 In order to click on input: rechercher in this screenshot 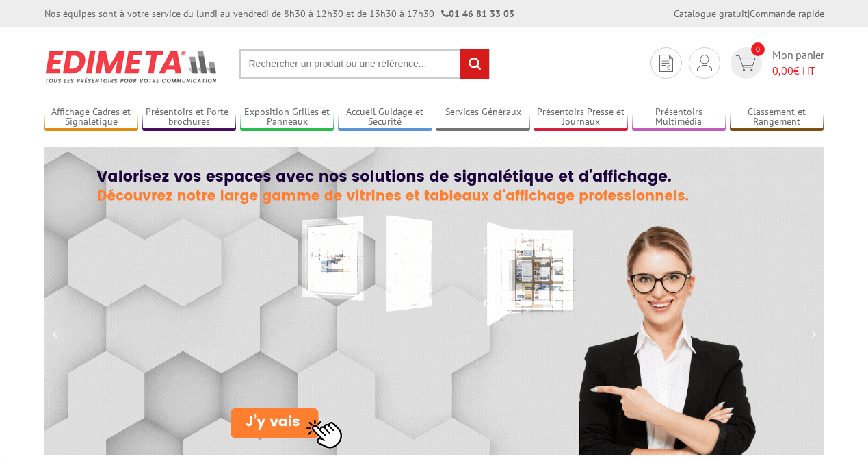, I will do `click(473, 63)`.